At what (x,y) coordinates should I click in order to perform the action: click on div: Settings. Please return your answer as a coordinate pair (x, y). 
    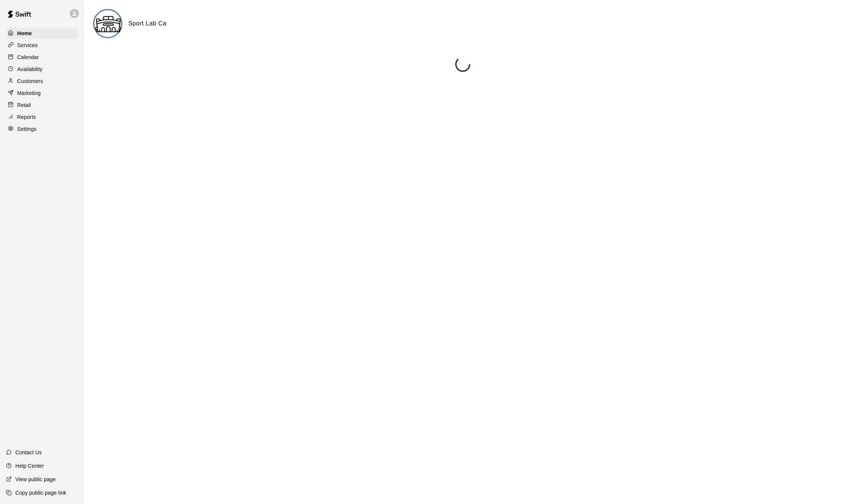
    Looking at the image, I should click on (42, 129).